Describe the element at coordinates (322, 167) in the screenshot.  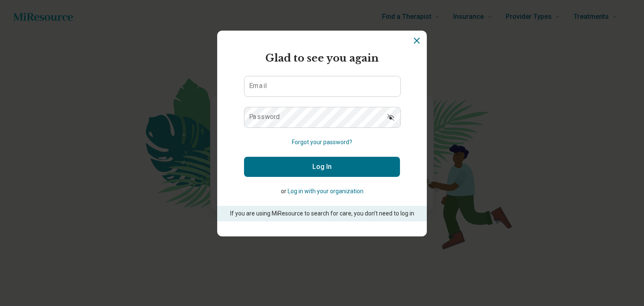
I see `button: Log In` at that location.